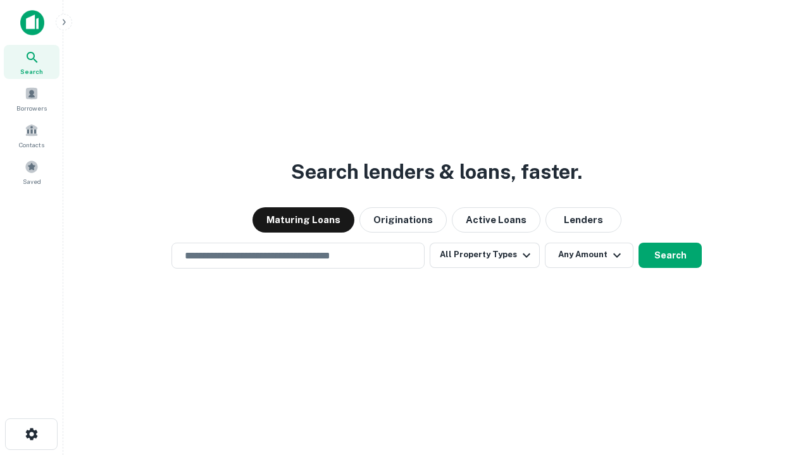 The width and height of the screenshot is (810, 455). I want to click on div: Borrowers, so click(32, 99).